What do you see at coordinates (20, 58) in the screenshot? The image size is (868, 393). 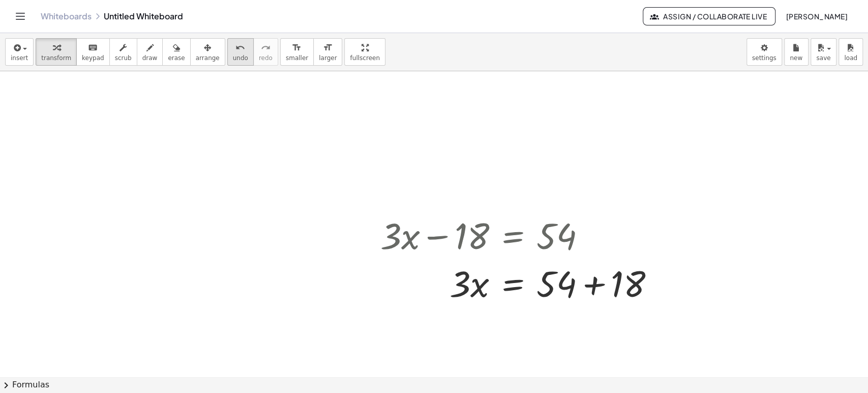 I see `span: insert` at bounding box center [20, 58].